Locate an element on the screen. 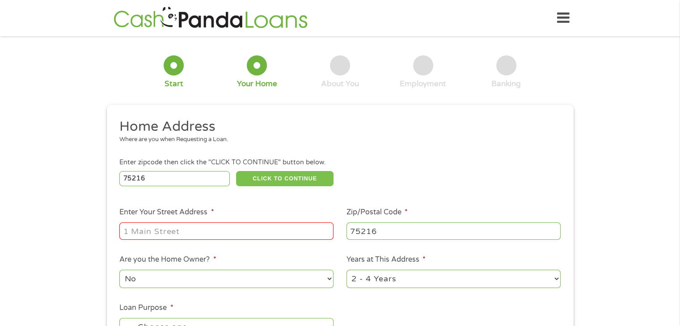  div: Where are you when Requesting a Loan. is located at coordinates (337, 140).